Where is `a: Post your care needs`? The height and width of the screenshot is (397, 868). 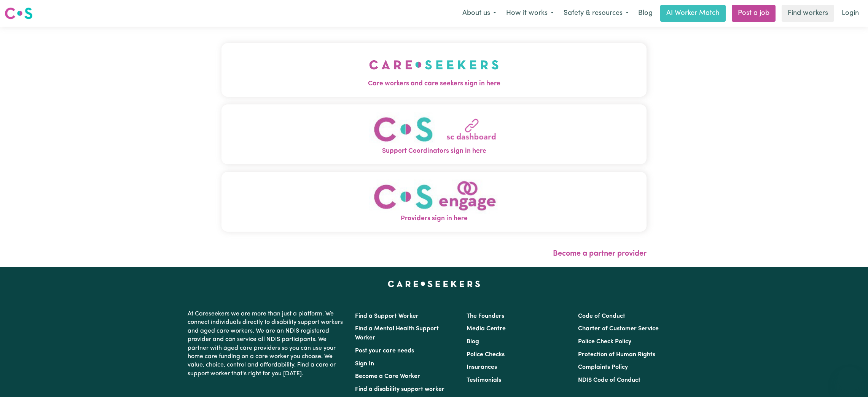
a: Post your care needs is located at coordinates (384, 351).